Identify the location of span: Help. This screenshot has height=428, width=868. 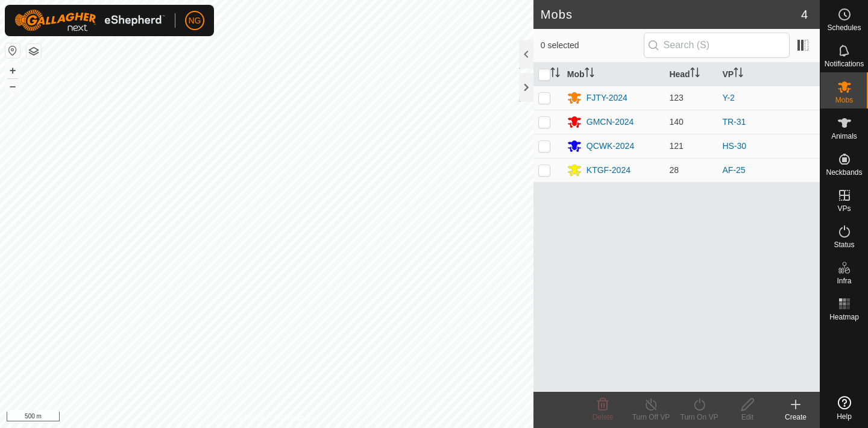
(844, 416).